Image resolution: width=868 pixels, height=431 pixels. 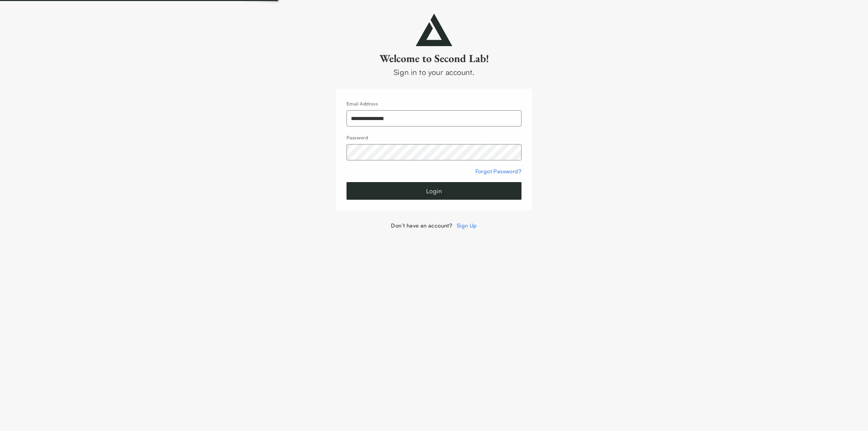 I want to click on button: Login, so click(x=434, y=191).